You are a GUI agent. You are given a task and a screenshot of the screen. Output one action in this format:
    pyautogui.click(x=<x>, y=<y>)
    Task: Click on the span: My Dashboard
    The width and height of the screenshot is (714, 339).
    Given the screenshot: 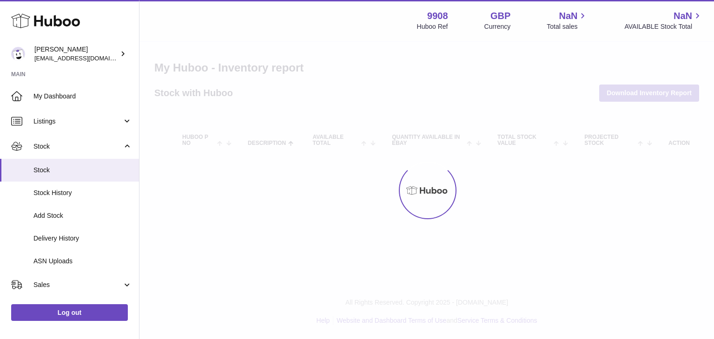 What is the action you would take?
    pyautogui.click(x=83, y=96)
    